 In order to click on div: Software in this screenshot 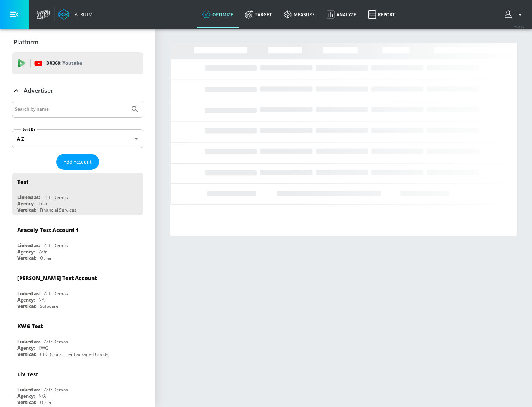, I will do `click(49, 306)`.